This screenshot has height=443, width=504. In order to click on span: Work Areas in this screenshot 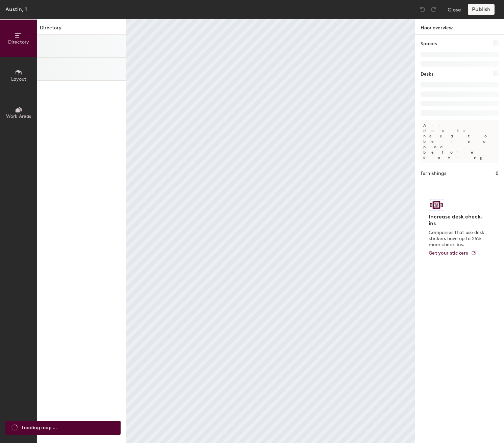, I will do `click(18, 116)`.